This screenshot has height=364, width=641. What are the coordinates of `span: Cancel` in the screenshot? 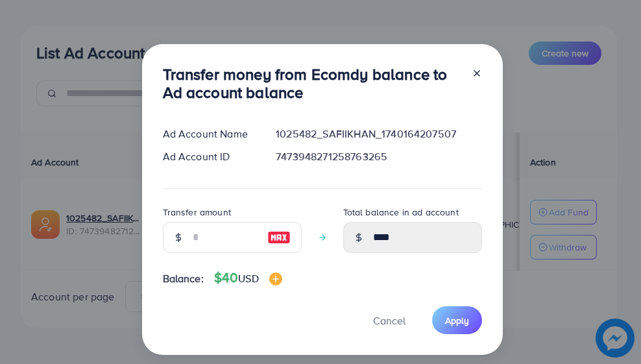 It's located at (389, 321).